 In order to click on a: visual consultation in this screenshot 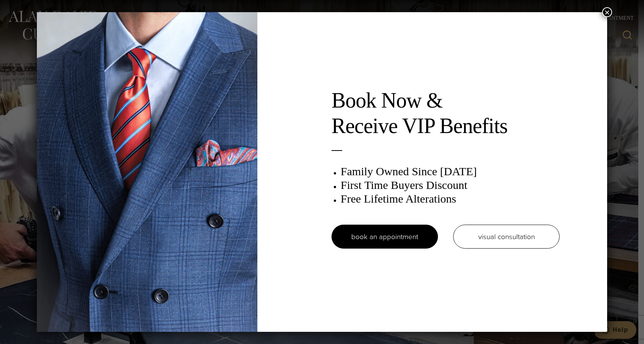, I will do `click(506, 236)`.